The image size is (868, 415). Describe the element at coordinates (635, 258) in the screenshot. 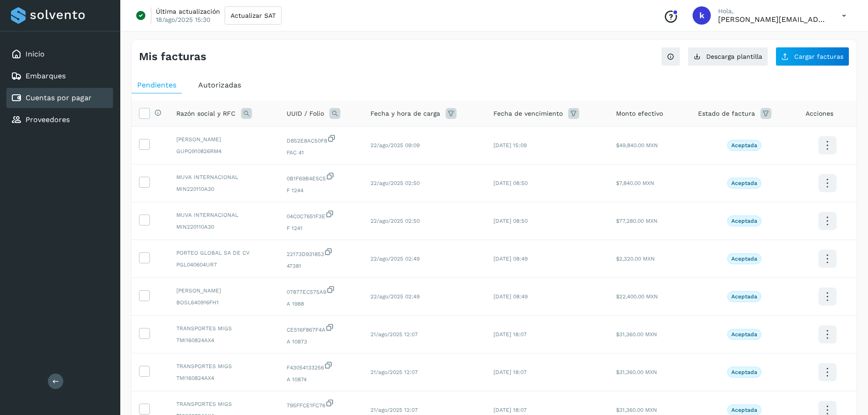

I see `span: $2,320.00 MXN` at that location.